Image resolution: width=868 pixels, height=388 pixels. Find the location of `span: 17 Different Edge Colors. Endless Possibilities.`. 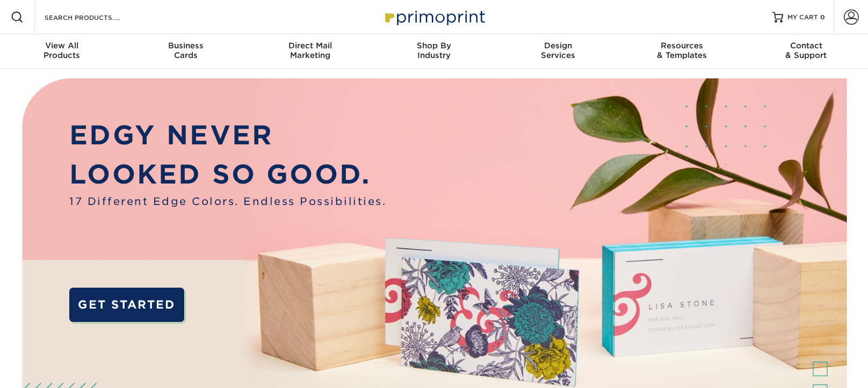

span: 17 Different Edge Colors. Endless Possibilities. is located at coordinates (227, 201).